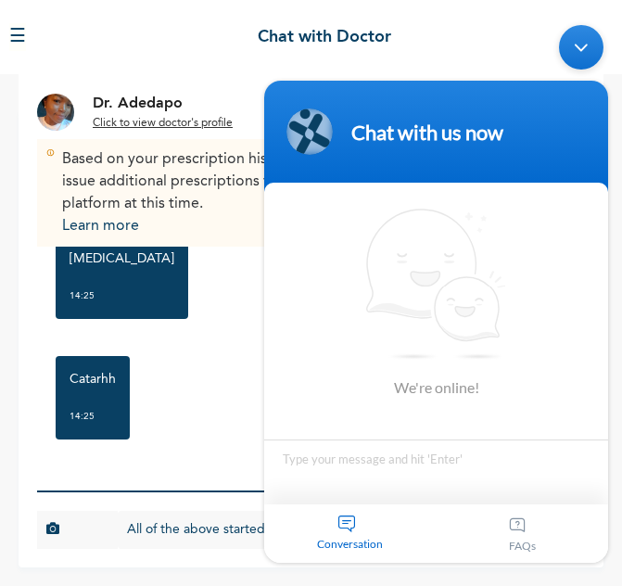 This screenshot has height=586, width=622. What do you see at coordinates (279, 530) in the screenshot?
I see `input: Chat with doctor` at bounding box center [279, 530].